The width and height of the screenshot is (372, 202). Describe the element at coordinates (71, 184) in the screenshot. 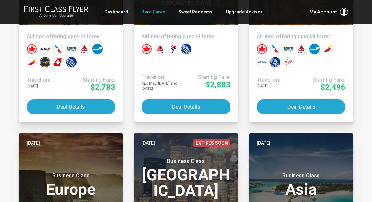

I see `h3: Europe` at that location.